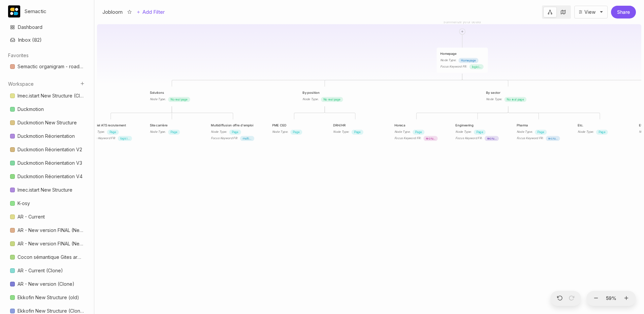 The width and height of the screenshot is (644, 314). I want to click on button: Share, so click(623, 12).